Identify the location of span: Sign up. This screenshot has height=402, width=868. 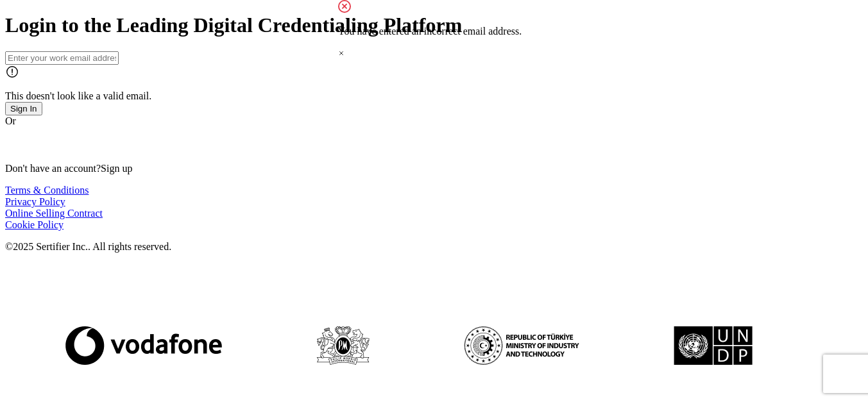
(116, 168).